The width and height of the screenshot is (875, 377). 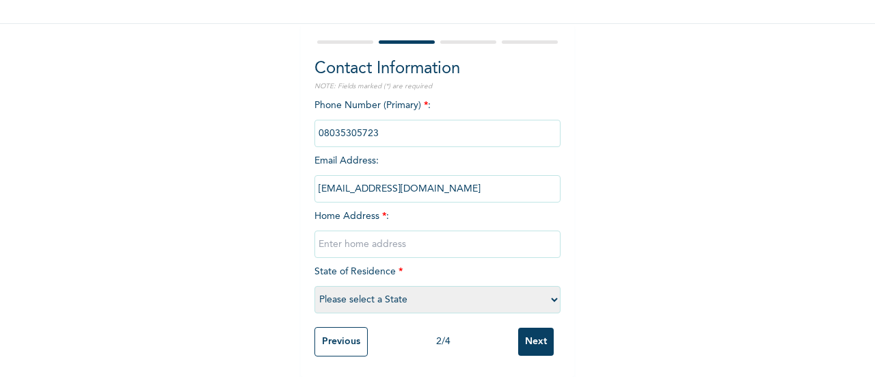 I want to click on span: Email Address :, so click(x=438, y=174).